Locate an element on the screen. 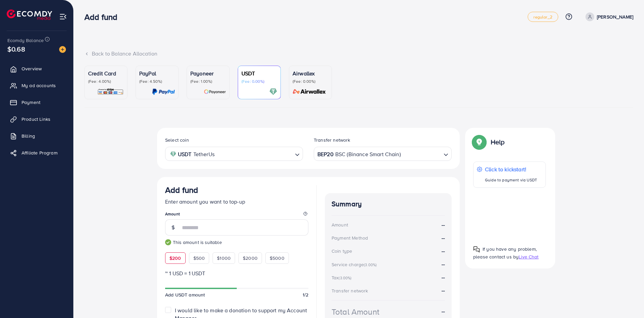 Image resolution: width=644 pixels, height=318 pixels. div: Transfer network is located at coordinates (350, 291).